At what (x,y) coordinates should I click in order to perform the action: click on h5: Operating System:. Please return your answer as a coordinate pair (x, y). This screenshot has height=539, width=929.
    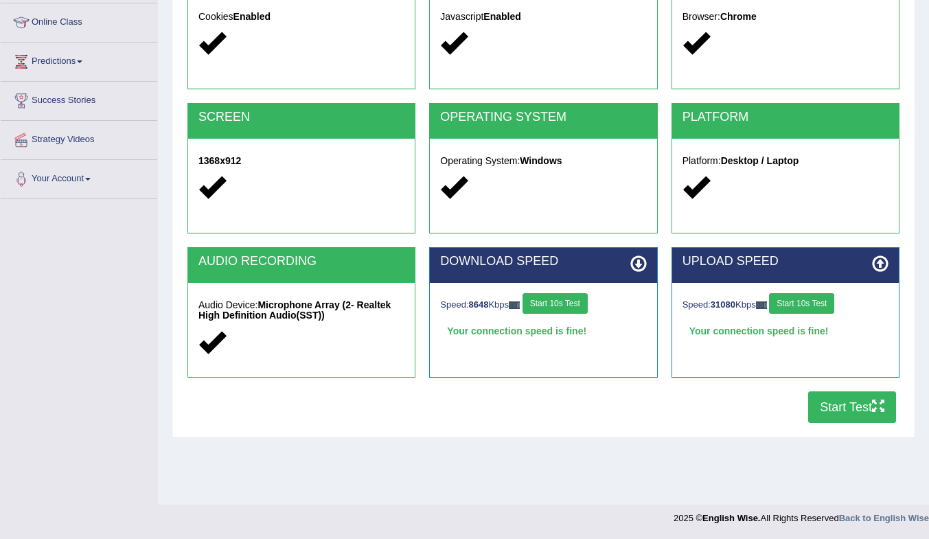
    Looking at the image, I should click on (543, 161).